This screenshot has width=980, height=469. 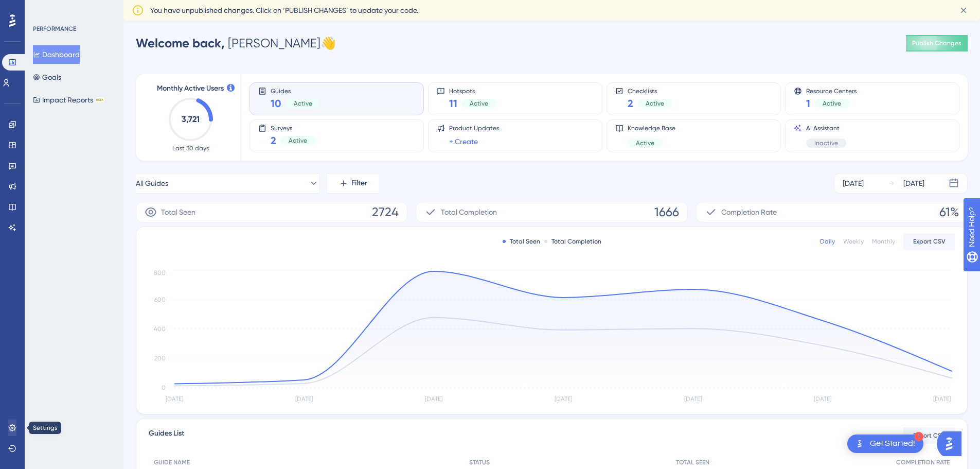 What do you see at coordinates (923, 462) in the screenshot?
I see `span: COMPLETION RATE` at bounding box center [923, 462].